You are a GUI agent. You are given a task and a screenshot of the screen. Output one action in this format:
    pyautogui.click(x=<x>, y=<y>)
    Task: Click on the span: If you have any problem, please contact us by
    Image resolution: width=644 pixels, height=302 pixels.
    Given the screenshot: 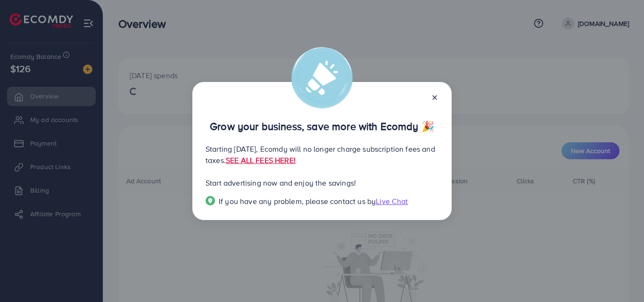 What is the action you would take?
    pyautogui.click(x=297, y=201)
    